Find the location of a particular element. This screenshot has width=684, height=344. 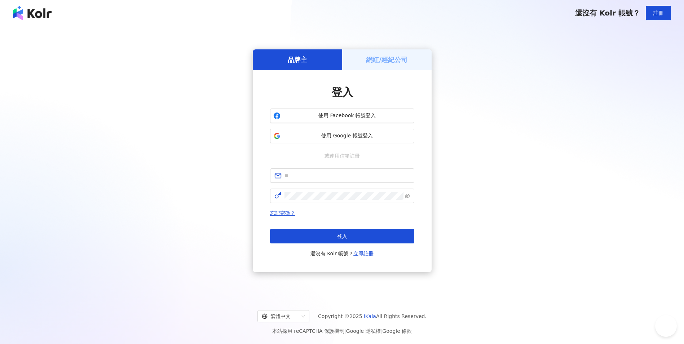

a: 立即註冊 is located at coordinates (364, 254).